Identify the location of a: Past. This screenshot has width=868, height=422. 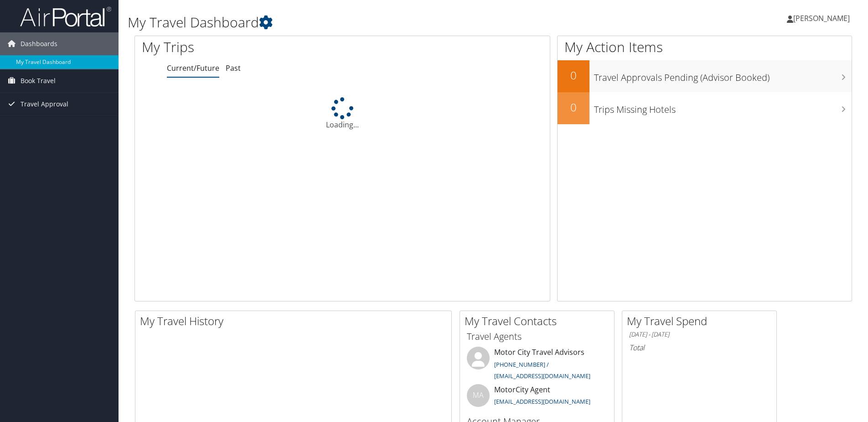
(233, 68).